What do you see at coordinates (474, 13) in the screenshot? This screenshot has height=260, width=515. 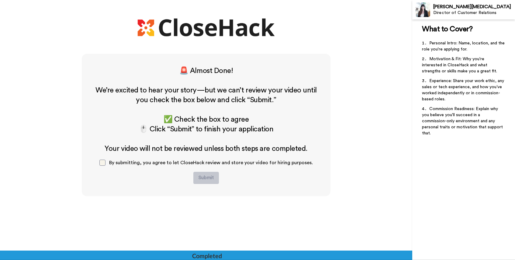 I see `div: Director of Customer Relations` at bounding box center [474, 13].